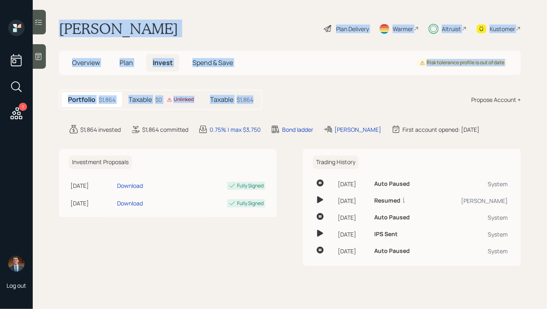 The height and width of the screenshot is (309, 547). What do you see at coordinates (100, 162) in the screenshot?
I see `h6: Investment Proposals` at bounding box center [100, 162].